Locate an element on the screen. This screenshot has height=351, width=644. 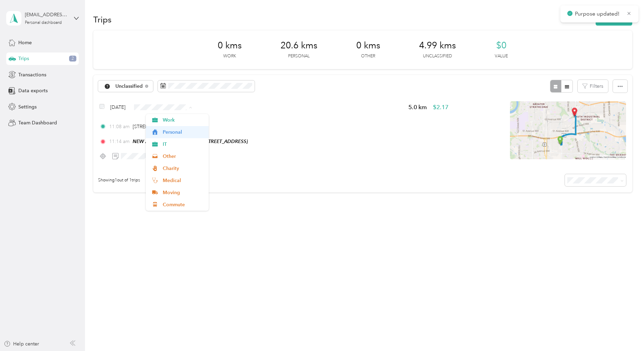
span: $0 is located at coordinates (502, 46).